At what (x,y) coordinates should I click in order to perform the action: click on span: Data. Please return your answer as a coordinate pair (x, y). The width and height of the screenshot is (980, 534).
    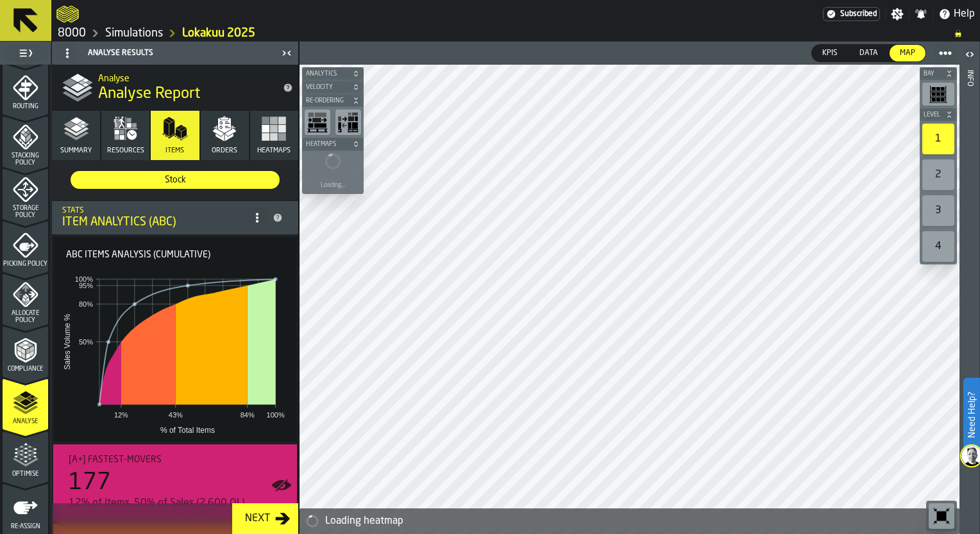
    Looking at the image, I should click on (868, 53).